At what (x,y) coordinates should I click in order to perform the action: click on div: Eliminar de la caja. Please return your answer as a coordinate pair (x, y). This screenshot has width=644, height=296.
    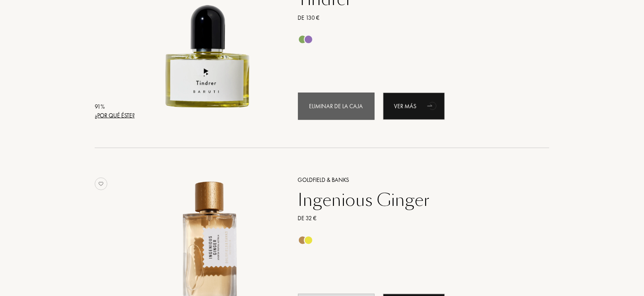
    Looking at the image, I should click on (336, 106).